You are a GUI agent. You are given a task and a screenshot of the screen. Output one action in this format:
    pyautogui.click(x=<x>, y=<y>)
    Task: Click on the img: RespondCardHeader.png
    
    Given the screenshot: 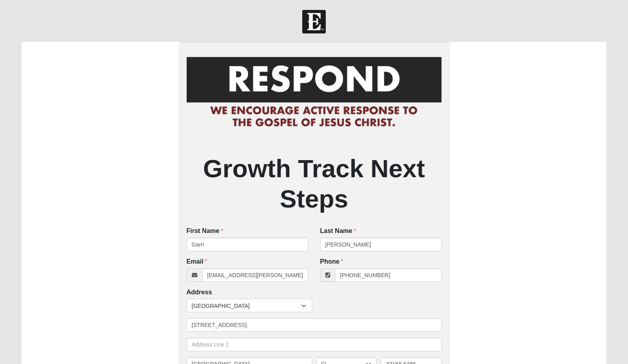 What is the action you would take?
    pyautogui.click(x=314, y=93)
    